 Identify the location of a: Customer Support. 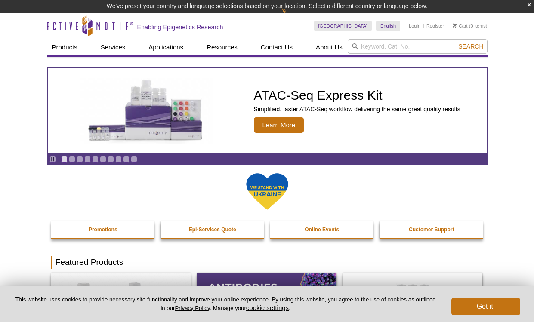
(432, 230).